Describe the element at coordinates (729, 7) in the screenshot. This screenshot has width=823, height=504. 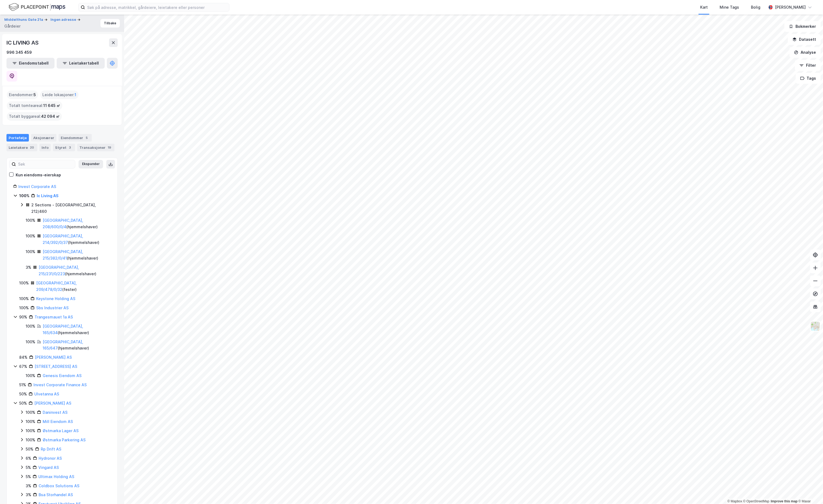
I see `div: Mine Tags` at that location.